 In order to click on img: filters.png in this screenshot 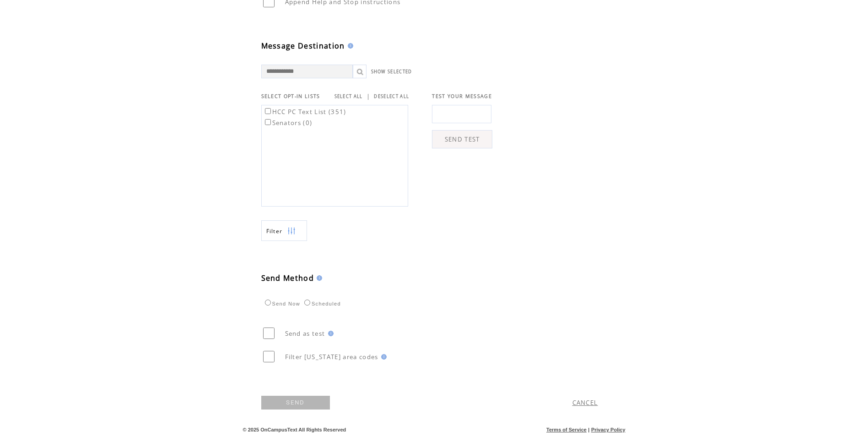, I will do `click(291, 231)`.